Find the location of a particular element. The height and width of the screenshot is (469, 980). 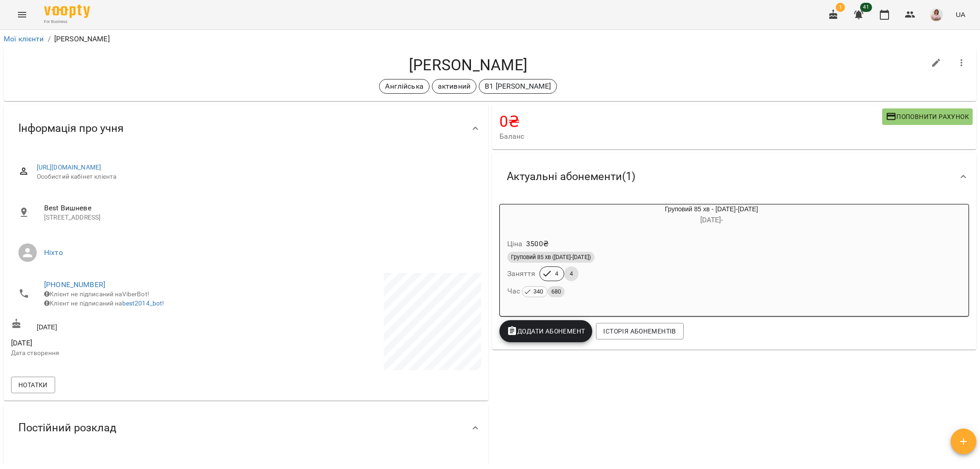

h4: 0 ₴ is located at coordinates (690, 122).